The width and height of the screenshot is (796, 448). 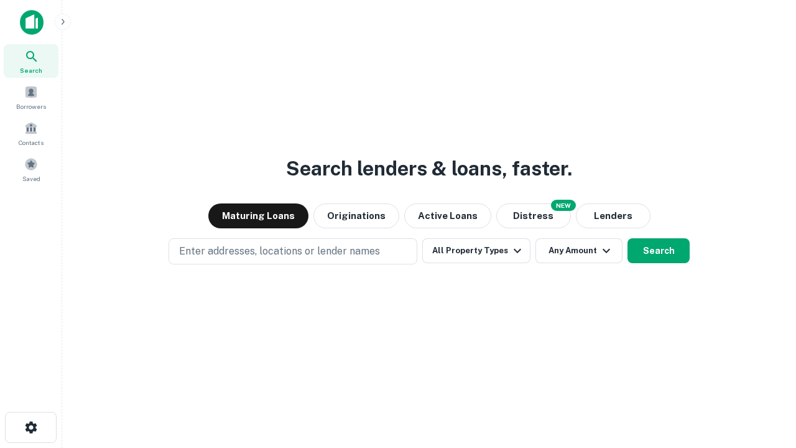 What do you see at coordinates (579, 251) in the screenshot?
I see `button: Any Amount` at bounding box center [579, 251].